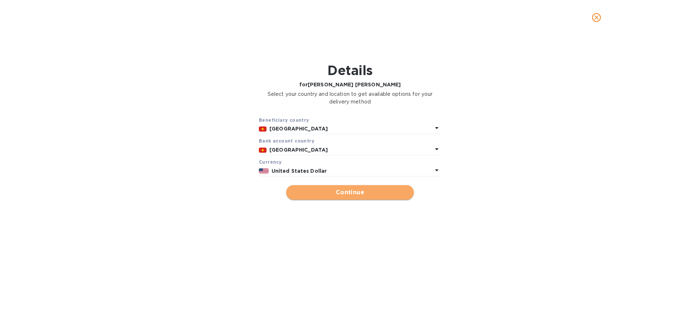 The image size is (700, 332). What do you see at coordinates (350, 70) in the screenshot?
I see `h1: Details` at bounding box center [350, 70].